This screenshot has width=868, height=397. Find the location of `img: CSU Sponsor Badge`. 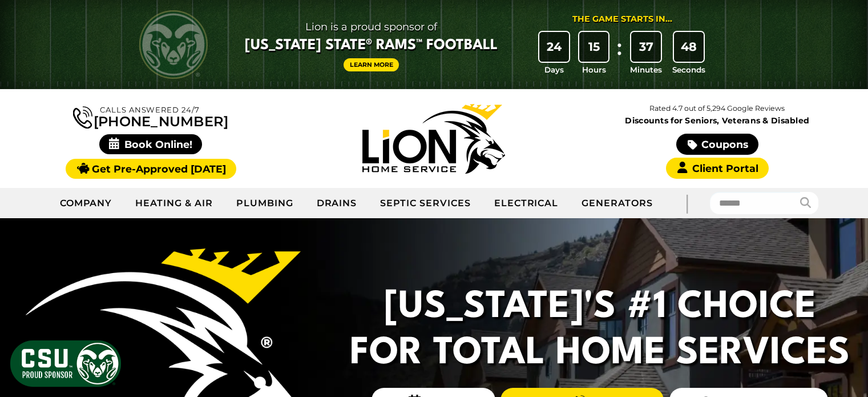

img: CSU Sponsor Badge is located at coordinates (66, 363).